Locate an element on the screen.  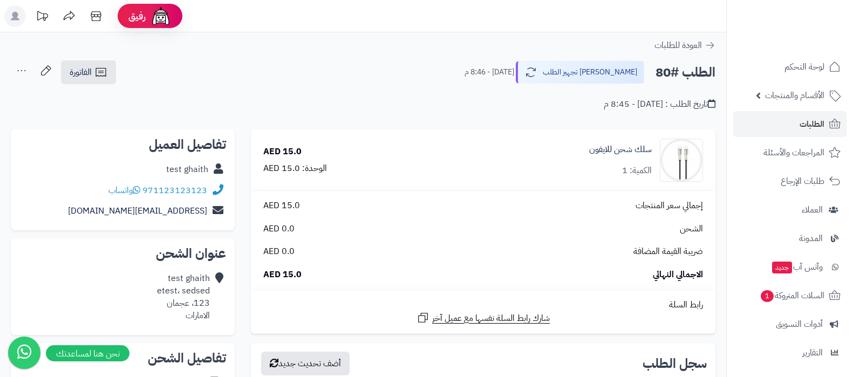
a: سلك شحن للايفون is located at coordinates (621, 150).